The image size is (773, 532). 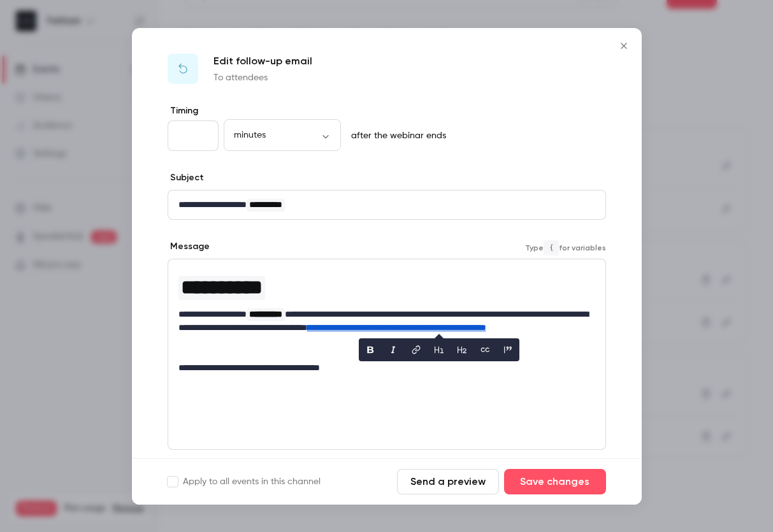 I want to click on label: Message, so click(x=188, y=247).